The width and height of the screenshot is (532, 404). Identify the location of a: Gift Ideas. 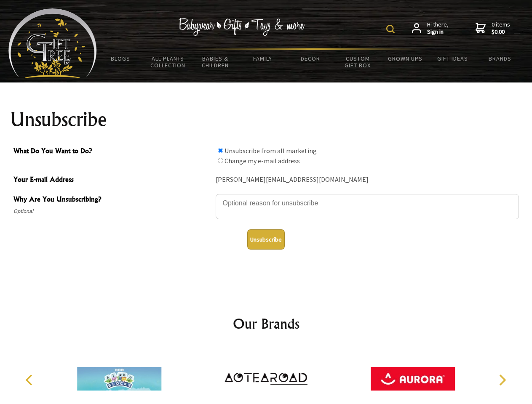
(452, 59).